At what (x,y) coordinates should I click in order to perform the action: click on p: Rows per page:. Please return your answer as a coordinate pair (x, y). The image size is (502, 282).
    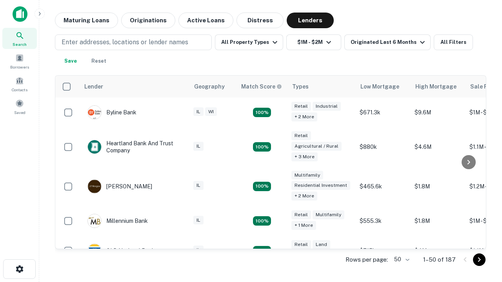
    Looking at the image, I should click on (367, 260).